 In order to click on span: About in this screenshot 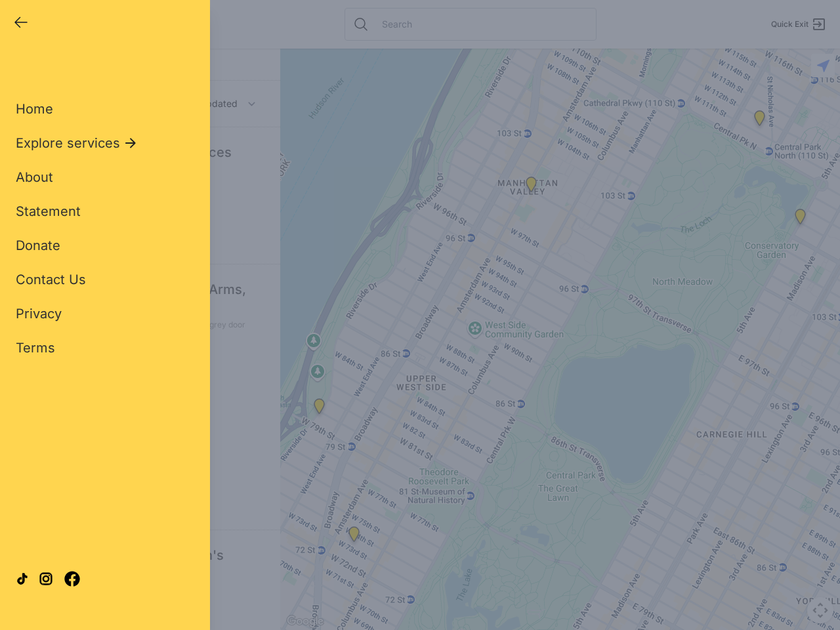, I will do `click(34, 177)`.